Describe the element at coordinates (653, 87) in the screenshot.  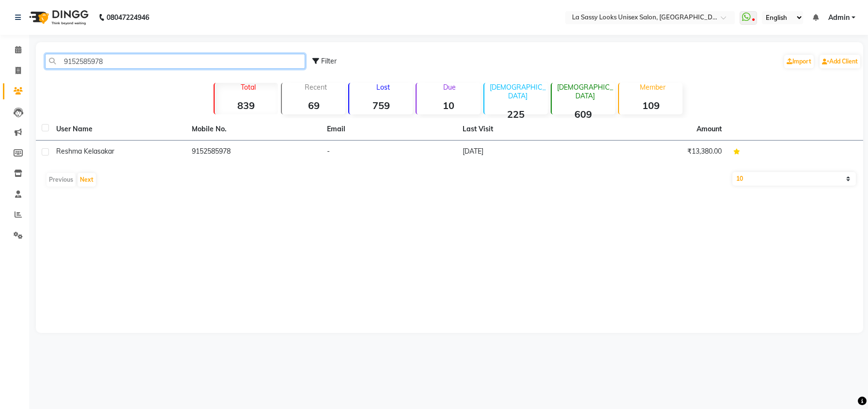
I see `p: Member` at that location.